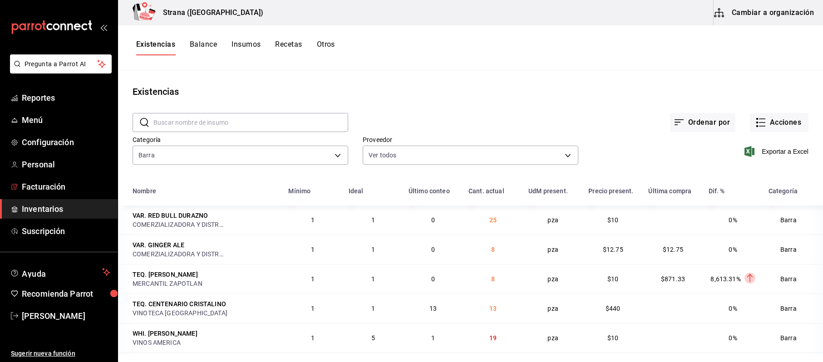 The width and height of the screenshot is (823, 362). What do you see at coordinates (66, 209) in the screenshot?
I see `span: Inventarios` at bounding box center [66, 209].